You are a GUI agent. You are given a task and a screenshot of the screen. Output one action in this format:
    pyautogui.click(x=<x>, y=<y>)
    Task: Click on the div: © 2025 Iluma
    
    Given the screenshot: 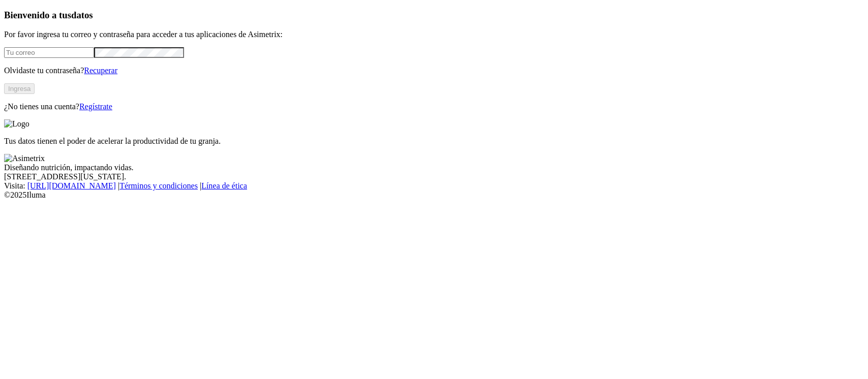 What is the action you would take?
    pyautogui.click(x=434, y=195)
    